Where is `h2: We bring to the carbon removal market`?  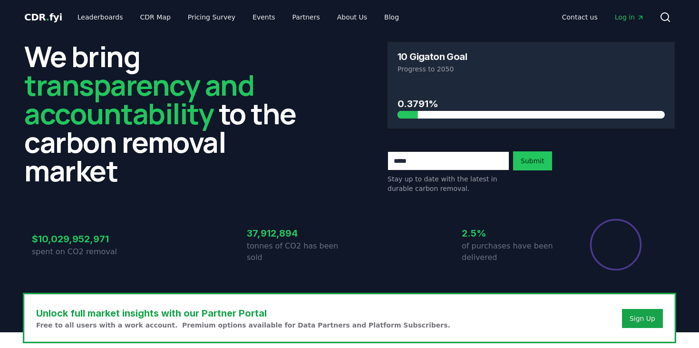 h2: We bring to the carbon removal market is located at coordinates (168, 113).